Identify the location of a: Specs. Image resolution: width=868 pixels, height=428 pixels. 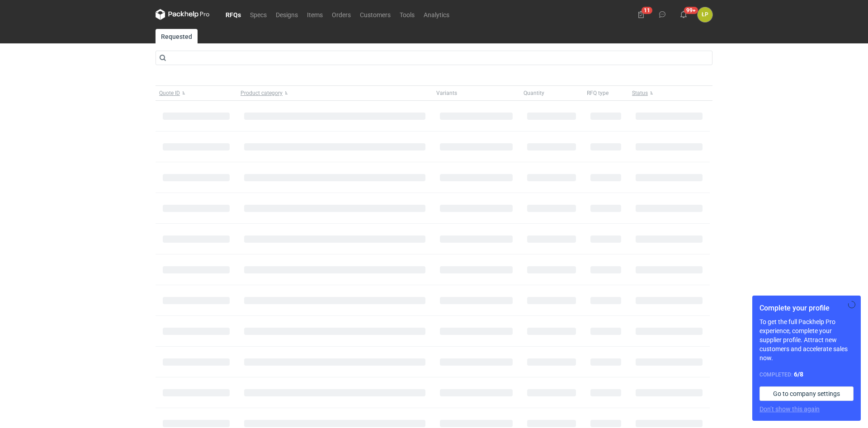
(258, 14).